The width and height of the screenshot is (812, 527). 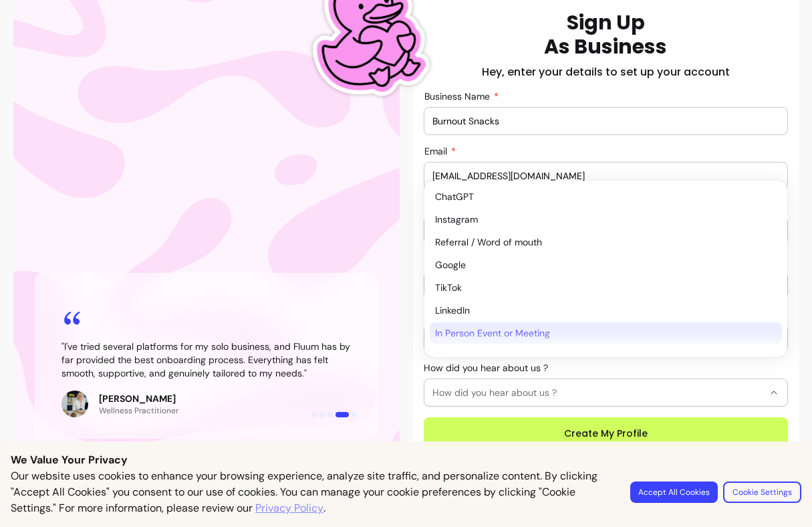 What do you see at coordinates (606, 175) in the screenshot?
I see `input: Email` at bounding box center [606, 175].